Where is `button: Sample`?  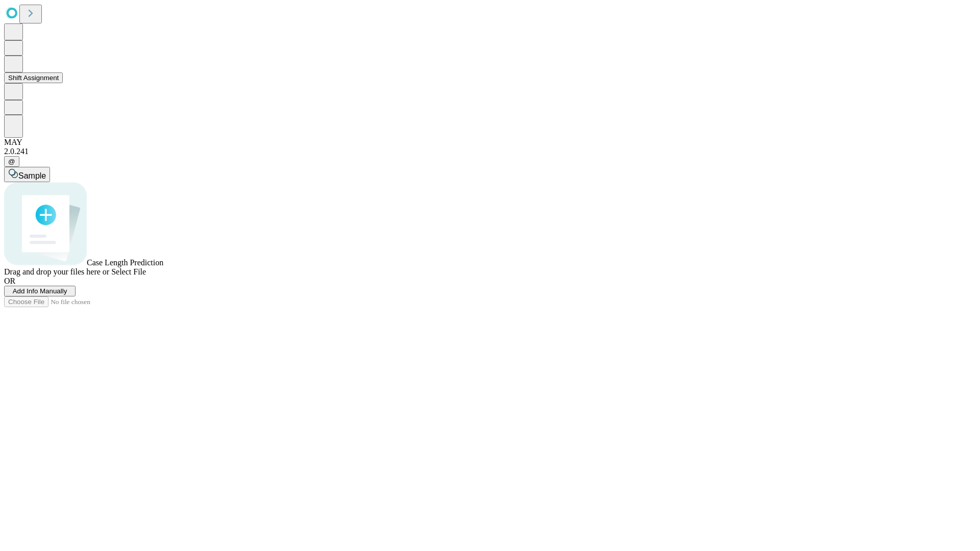
button: Sample is located at coordinates (27, 175).